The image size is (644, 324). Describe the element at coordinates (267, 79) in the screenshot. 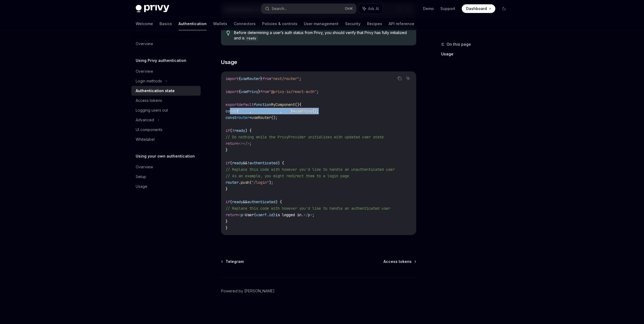

I see `span: from` at that location.